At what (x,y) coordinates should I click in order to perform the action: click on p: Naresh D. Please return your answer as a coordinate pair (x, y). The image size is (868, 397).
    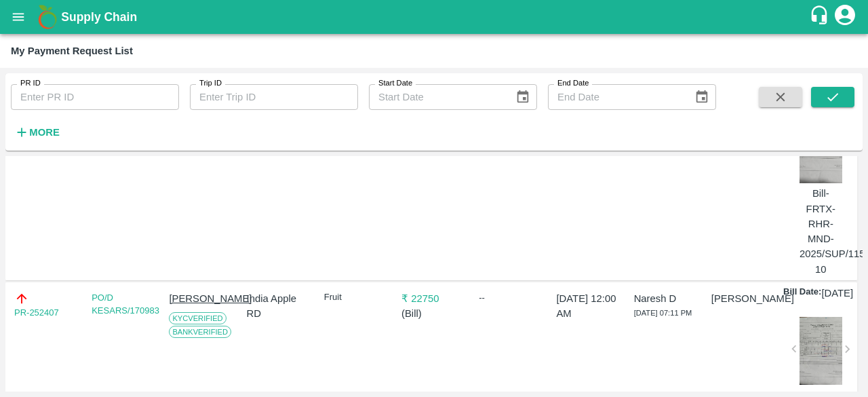
    Looking at the image, I should click on (666, 298).